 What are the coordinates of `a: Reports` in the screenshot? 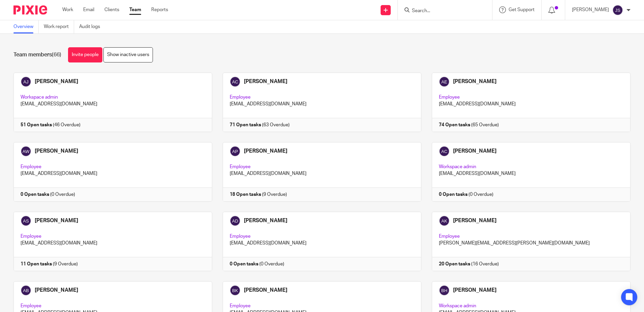 It's located at (160, 10).